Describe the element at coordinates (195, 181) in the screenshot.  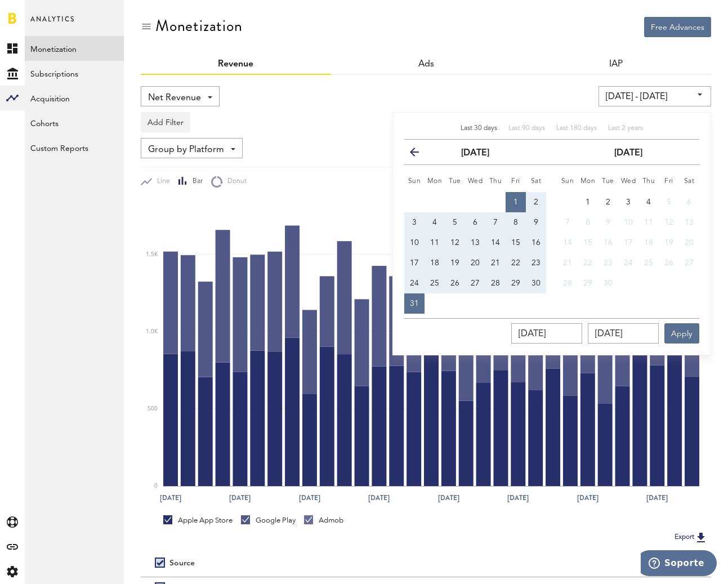
I see `span: Bar` at that location.